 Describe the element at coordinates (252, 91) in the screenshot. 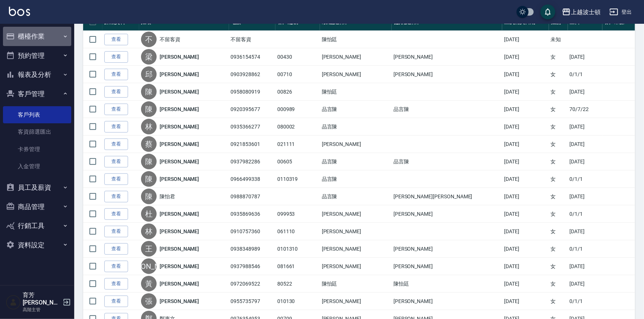

I see `td: 0958080919` at that location.